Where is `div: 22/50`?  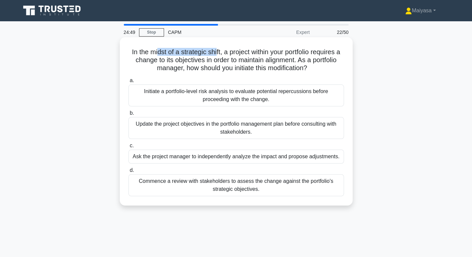 div: 22/50 is located at coordinates (333, 32).